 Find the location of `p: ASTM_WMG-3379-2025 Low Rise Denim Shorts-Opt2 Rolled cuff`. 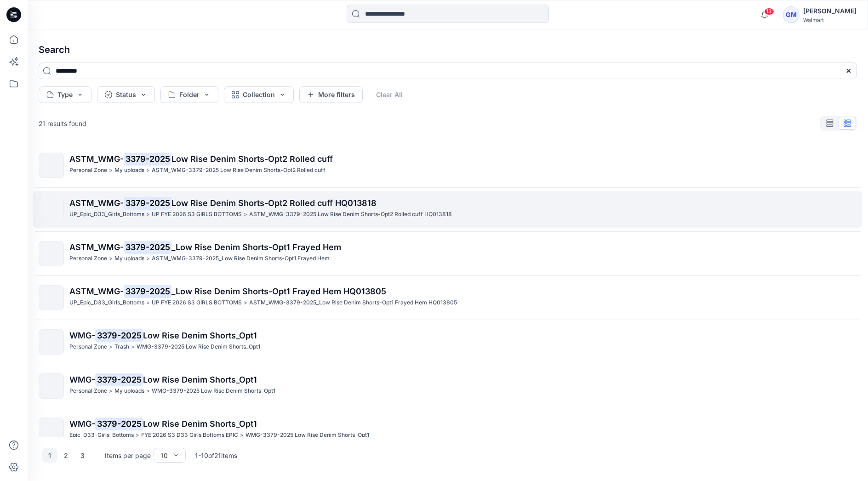

p: ASTM_WMG-3379-2025 Low Rise Denim Shorts-Opt2 Rolled cuff is located at coordinates (239, 170).